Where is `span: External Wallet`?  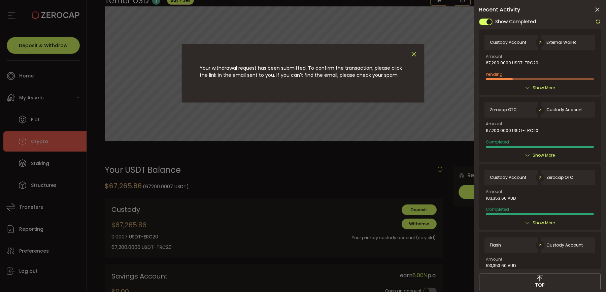
span: External Wallet is located at coordinates (561, 42).